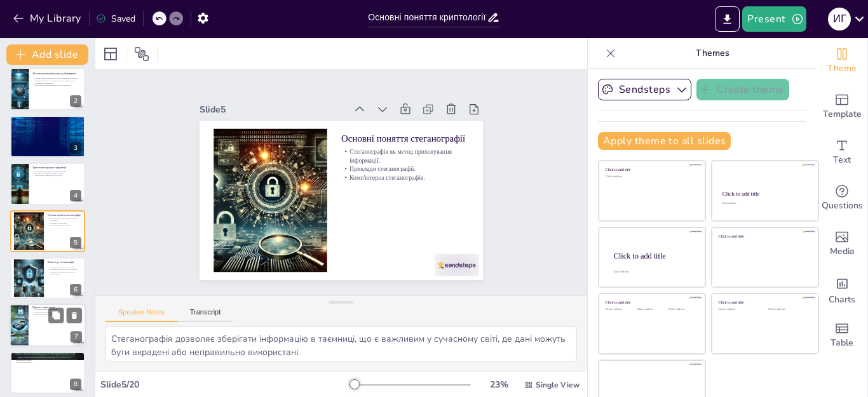 This screenshot has width=868, height=397. Describe the element at coordinates (57, 85) in the screenshot. I see `p: Захист від несанкціонованого доступу є важливим.` at that location.